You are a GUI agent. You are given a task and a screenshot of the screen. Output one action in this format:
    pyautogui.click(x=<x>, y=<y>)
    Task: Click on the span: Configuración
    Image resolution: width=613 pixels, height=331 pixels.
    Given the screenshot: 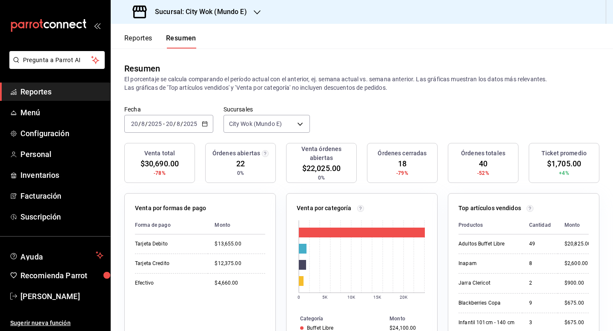 What is the action you would take?
    pyautogui.click(x=62, y=133)
    